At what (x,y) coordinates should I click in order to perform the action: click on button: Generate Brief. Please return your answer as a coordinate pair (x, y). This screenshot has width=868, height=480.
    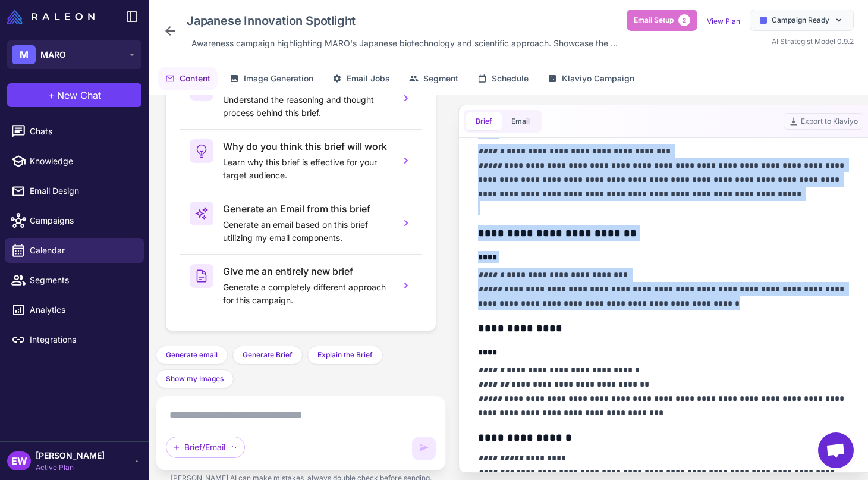
    Looking at the image, I should click on (268, 355).